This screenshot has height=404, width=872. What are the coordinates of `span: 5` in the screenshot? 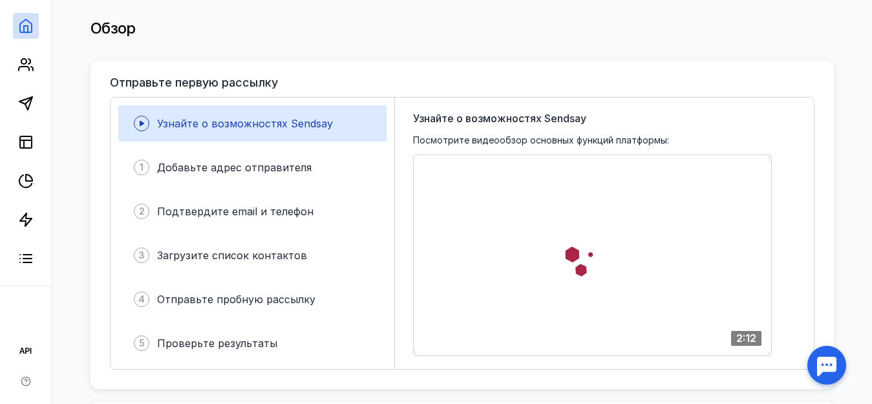 It's located at (142, 343).